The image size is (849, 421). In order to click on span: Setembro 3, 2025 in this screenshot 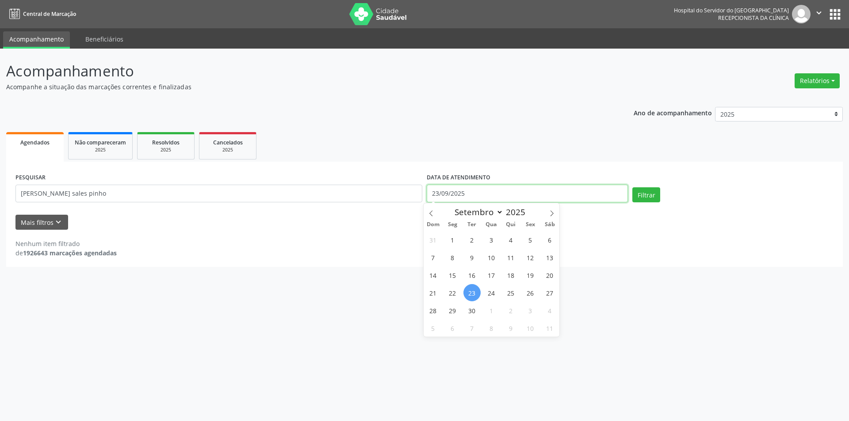, I will do `click(491, 240)`.